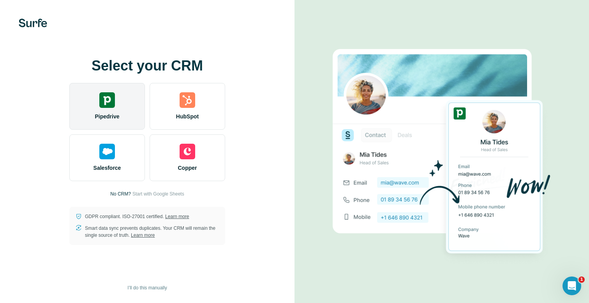  What do you see at coordinates (152, 232) in the screenshot?
I see `p: Smart data sync prevents duplicates. Your CRM will remain the single source of truth.` at bounding box center [152, 232].